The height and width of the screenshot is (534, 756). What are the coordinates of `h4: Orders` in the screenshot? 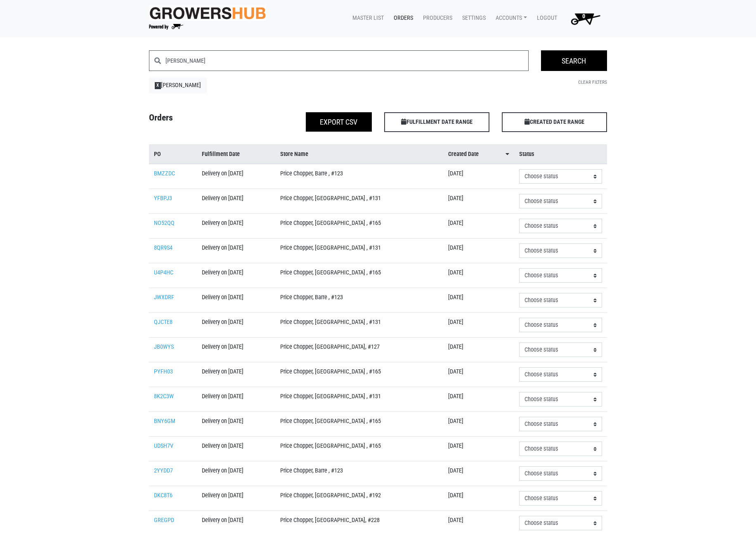 It's located at (201, 121).